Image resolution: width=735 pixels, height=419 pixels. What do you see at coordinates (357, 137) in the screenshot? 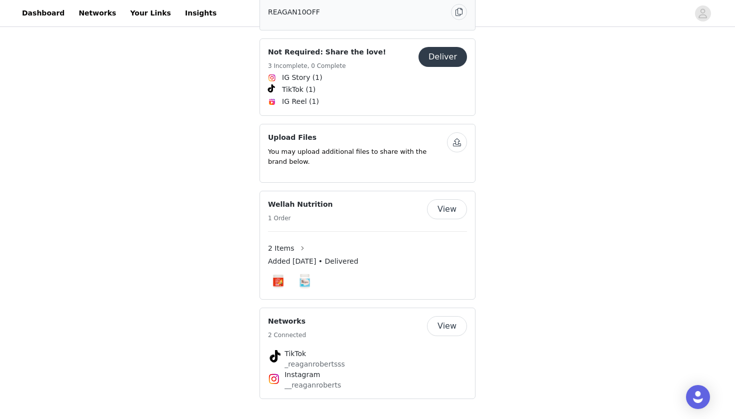
I see `h4: Upload Files` at bounding box center [357, 137].